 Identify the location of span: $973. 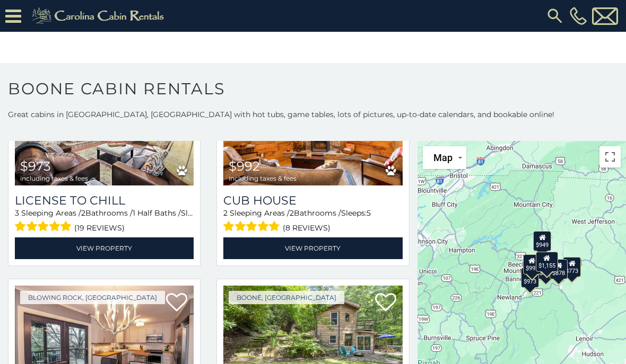
(35, 166).